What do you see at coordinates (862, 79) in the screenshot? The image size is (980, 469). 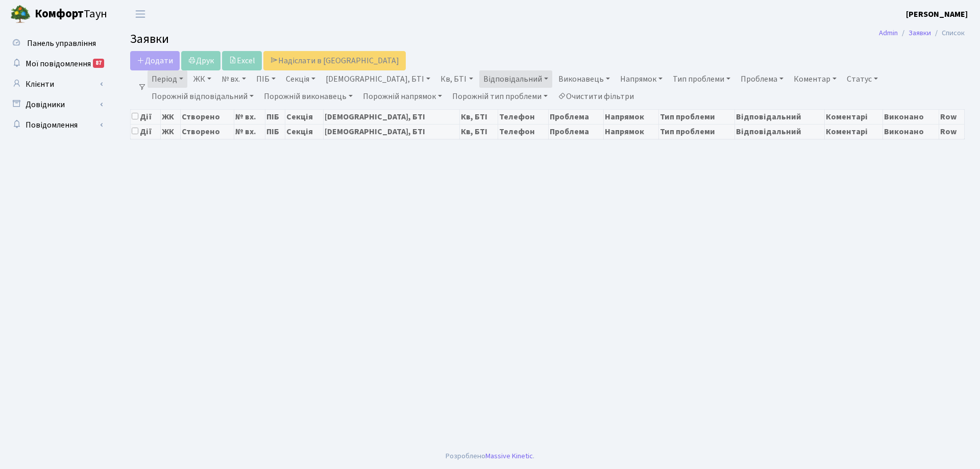 I see `a: Статус` at bounding box center [862, 79].